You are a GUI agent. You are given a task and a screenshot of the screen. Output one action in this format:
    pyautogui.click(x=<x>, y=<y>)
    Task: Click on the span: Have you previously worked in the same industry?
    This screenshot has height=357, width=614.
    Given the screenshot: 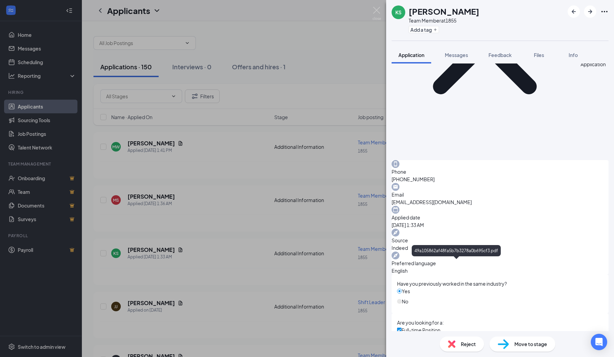 What is the action you would take?
    pyautogui.click(x=452, y=283)
    